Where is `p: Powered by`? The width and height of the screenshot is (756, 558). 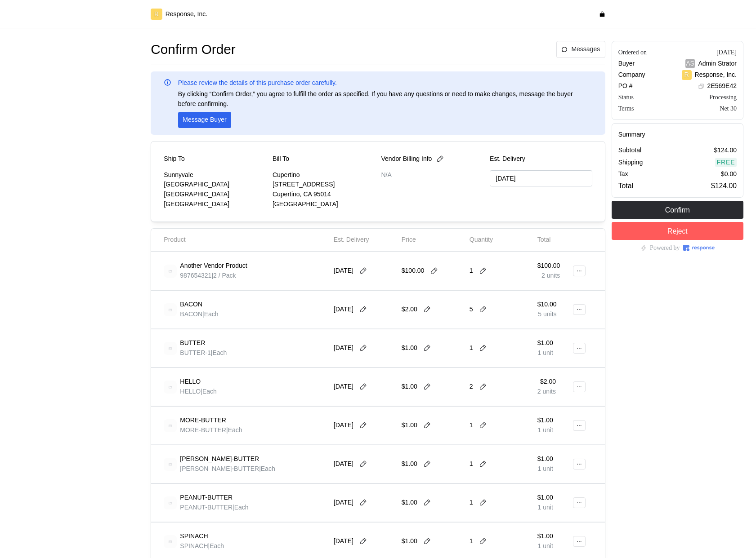 p: Powered by is located at coordinates (665, 248).